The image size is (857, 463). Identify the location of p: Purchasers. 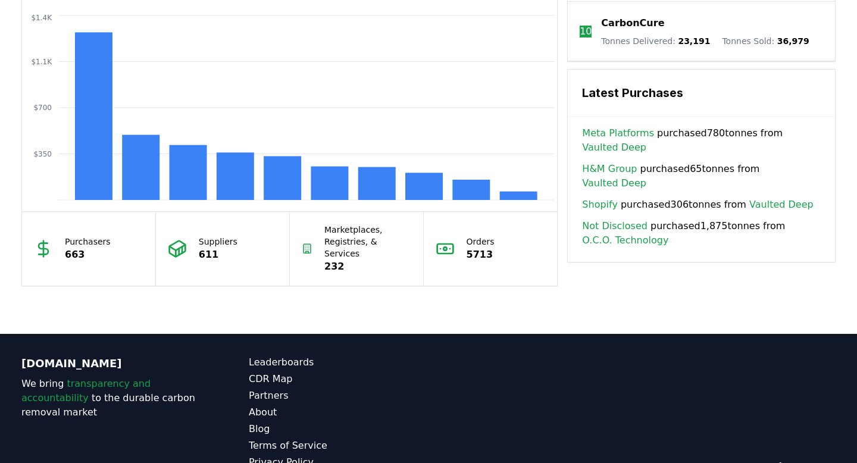
(87, 242).